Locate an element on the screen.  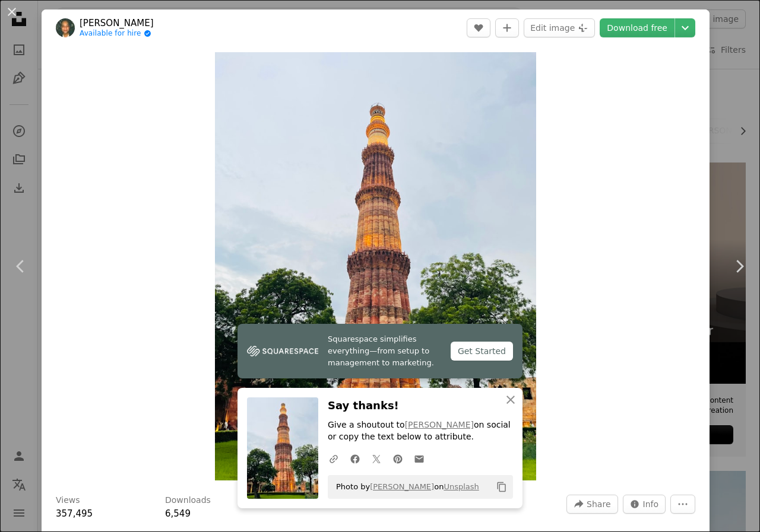
img: file-1747939142011-51e5cc87e3c9 is located at coordinates (282, 351).